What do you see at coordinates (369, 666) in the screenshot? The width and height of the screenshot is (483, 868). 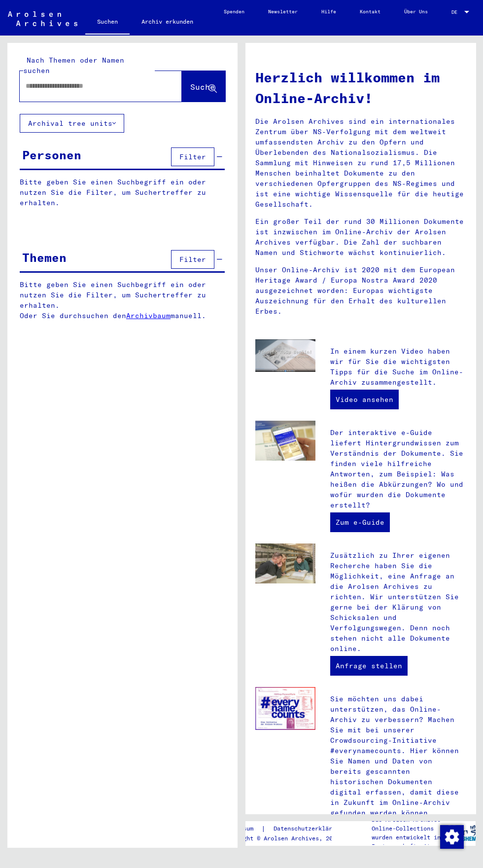 I see `a: Anfrage stellen` at bounding box center [369, 666].